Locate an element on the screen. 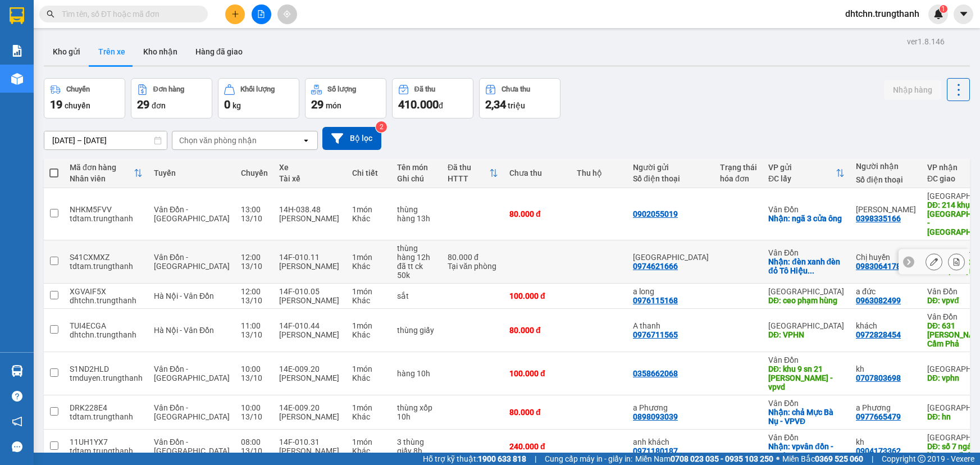  div: đỗ hương anh is located at coordinates (886, 210).